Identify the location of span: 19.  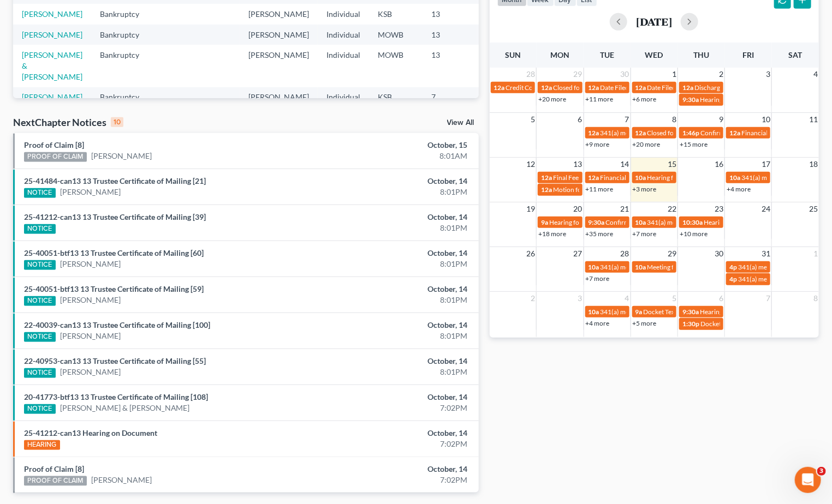
(530, 209).